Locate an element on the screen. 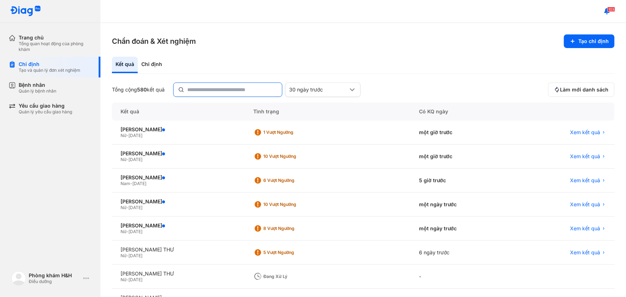 The height and width of the screenshot is (297, 626). span: Nam is located at coordinates (125, 183).